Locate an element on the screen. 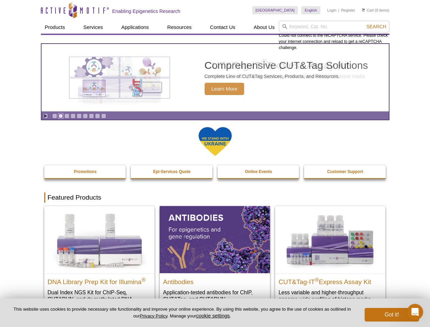 The image size is (430, 327). p: This website uses cookies to provide necessary site functionality and improve your online experie... is located at coordinates (182, 313).